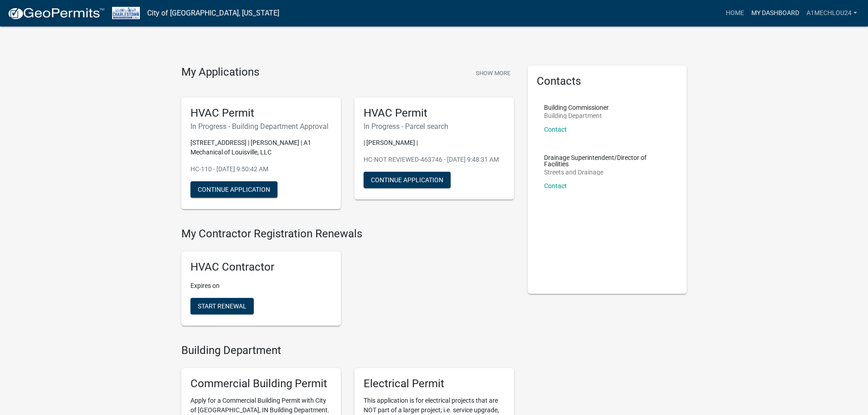  I want to click on a: A1MechLou24, so click(831, 13).